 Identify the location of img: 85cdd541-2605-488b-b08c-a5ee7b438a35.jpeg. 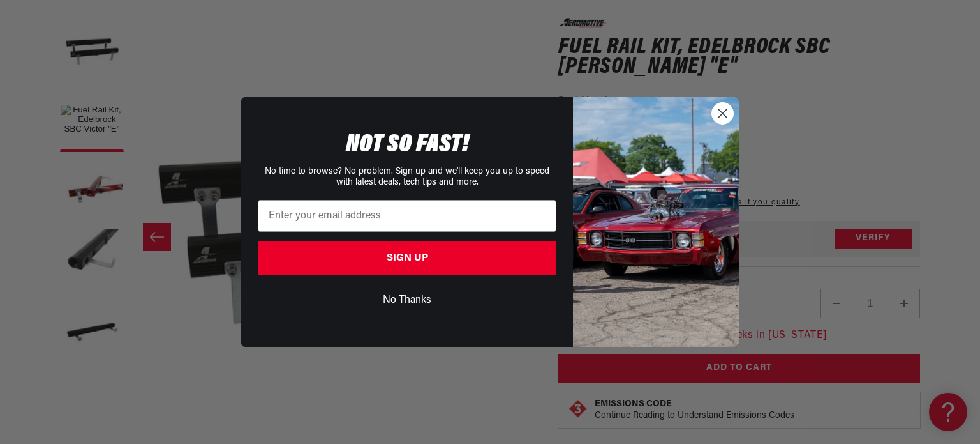
(656, 221).